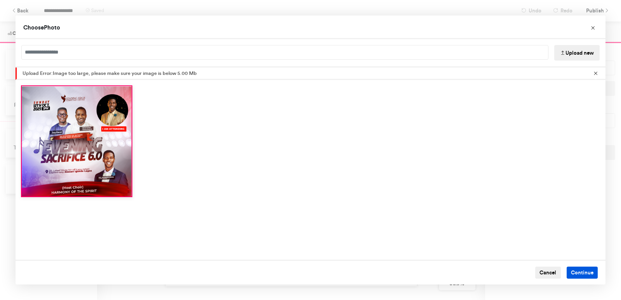 This screenshot has width=621, height=300. Describe the element at coordinates (582, 273) in the screenshot. I see `button: Continue` at that location.